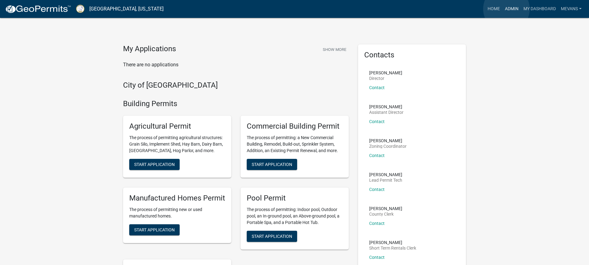 The width and height of the screenshot is (589, 265). I want to click on a: My Dashboard, so click(539, 9).